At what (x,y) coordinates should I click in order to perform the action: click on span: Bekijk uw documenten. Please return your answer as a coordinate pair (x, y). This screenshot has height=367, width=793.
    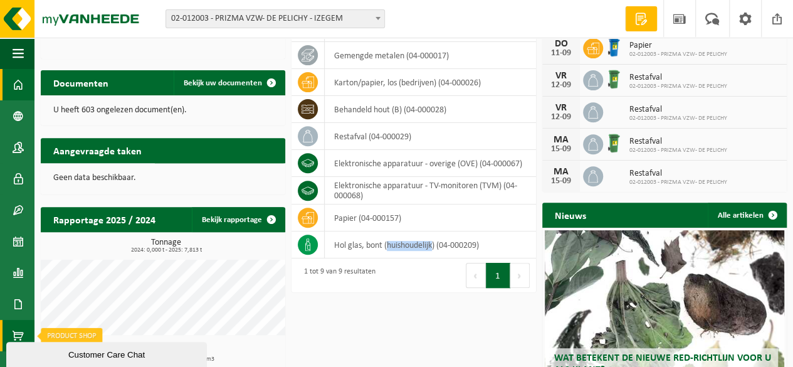
    Looking at the image, I should click on (222, 83).